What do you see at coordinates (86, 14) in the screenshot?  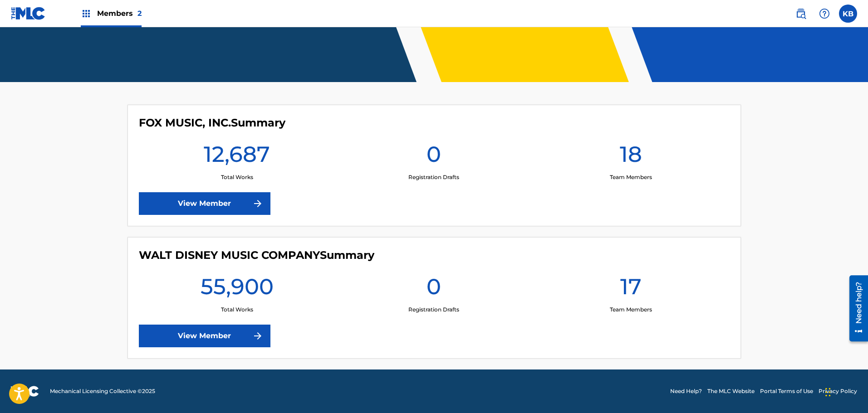 I see `img: Top Rightsholders` at bounding box center [86, 14].